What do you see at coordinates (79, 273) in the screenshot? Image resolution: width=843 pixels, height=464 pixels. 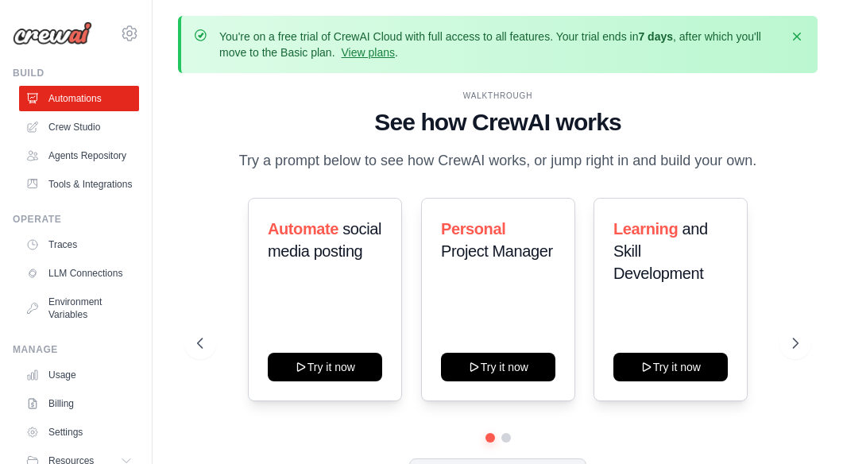 I see `a: LLM Connections` at bounding box center [79, 273].